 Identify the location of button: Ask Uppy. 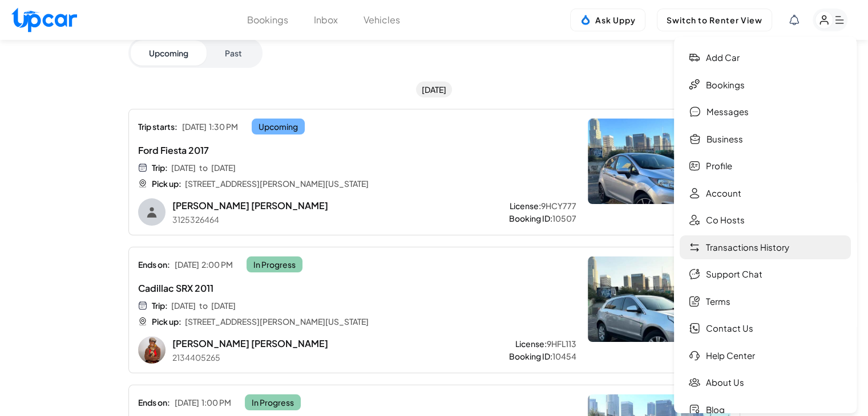
(608, 20).